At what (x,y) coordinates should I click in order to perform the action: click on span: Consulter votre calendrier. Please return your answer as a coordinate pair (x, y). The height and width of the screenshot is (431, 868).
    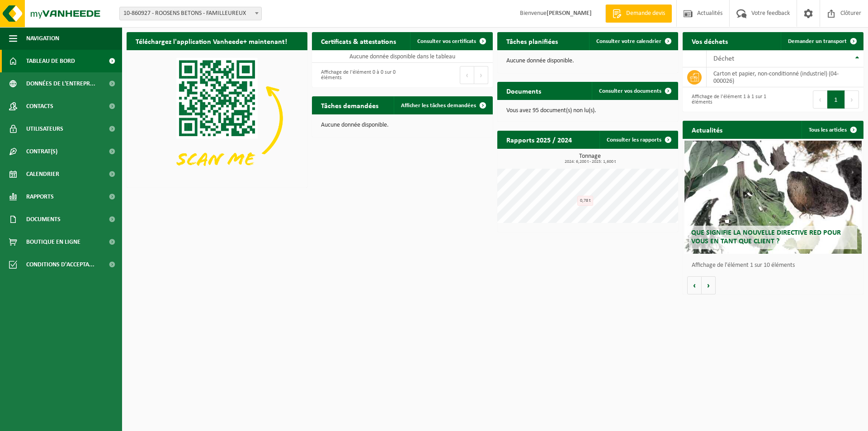
    Looking at the image, I should click on (629, 41).